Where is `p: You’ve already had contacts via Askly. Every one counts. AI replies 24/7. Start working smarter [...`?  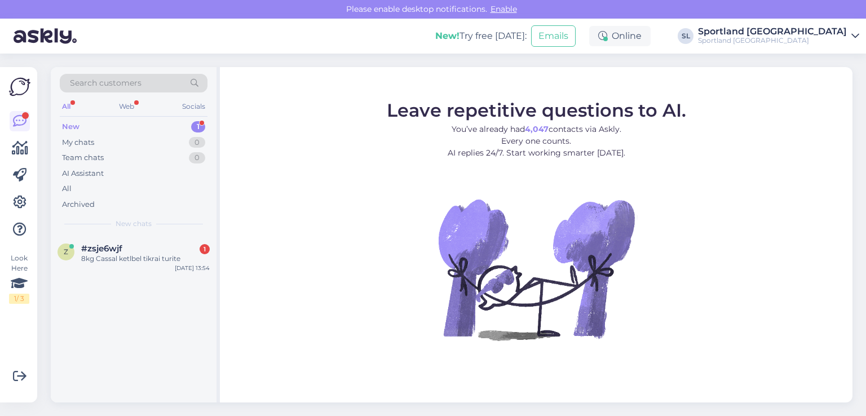 p: You’ve already had contacts via Askly. Every one counts. AI replies 24/7. Start working smarter [... is located at coordinates (536, 140).